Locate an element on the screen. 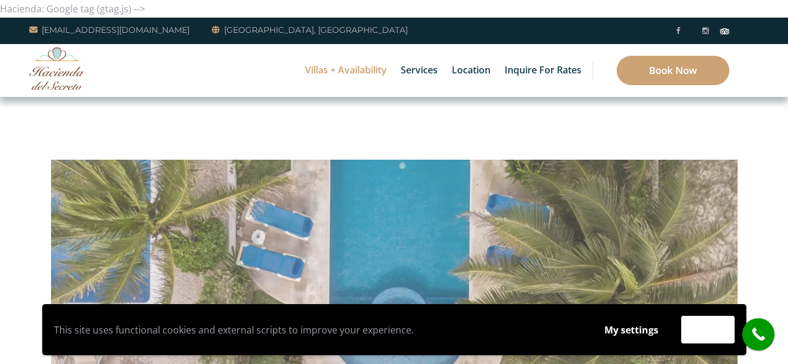 This screenshot has width=788, height=364. button: Accept is located at coordinates (707, 329).